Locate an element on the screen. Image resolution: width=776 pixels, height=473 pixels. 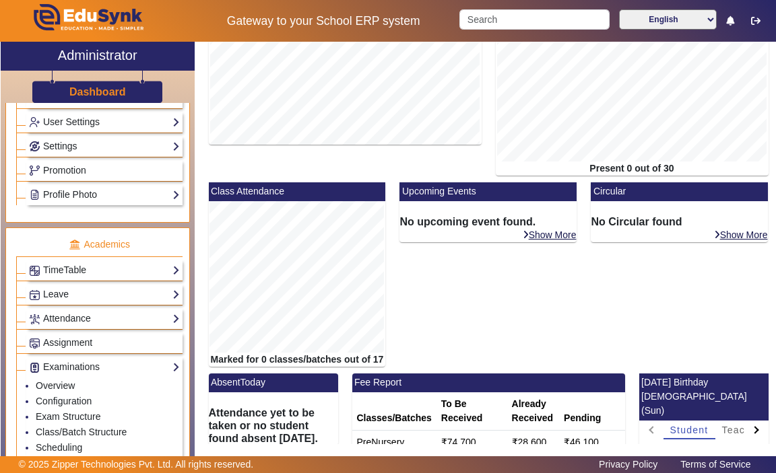
a: Assignment is located at coordinates (104, 343).